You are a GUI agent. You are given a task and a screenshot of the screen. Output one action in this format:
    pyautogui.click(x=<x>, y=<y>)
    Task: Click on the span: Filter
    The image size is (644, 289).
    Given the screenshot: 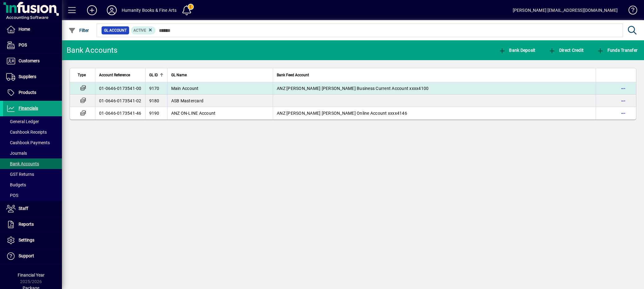 What is the action you would take?
    pyautogui.click(x=79, y=30)
    